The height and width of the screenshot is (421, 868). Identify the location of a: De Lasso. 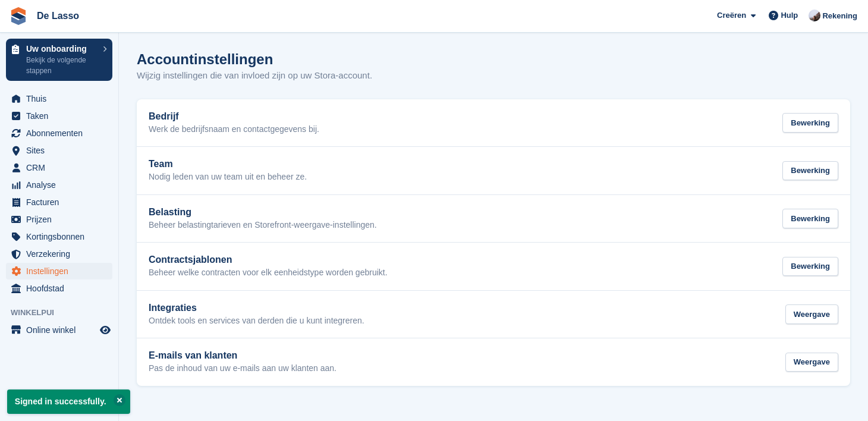
(58, 15).